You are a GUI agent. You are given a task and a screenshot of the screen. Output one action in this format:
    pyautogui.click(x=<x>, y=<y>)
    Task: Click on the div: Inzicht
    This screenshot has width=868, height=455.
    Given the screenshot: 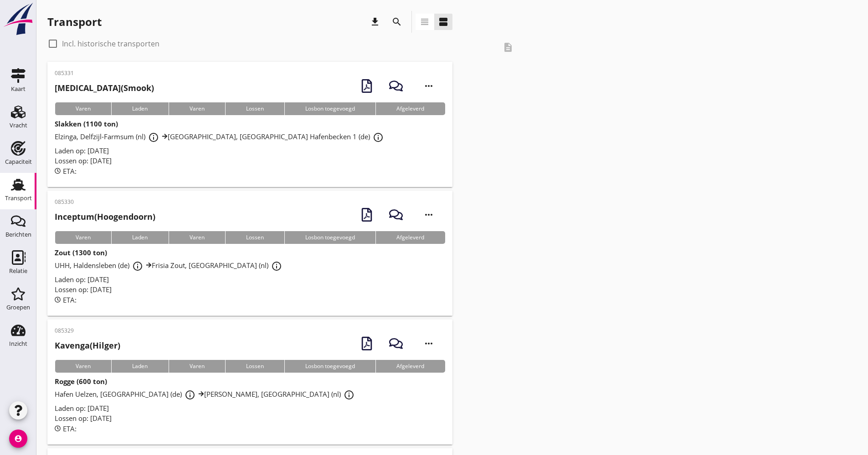 What is the action you would take?
    pyautogui.click(x=18, y=343)
    